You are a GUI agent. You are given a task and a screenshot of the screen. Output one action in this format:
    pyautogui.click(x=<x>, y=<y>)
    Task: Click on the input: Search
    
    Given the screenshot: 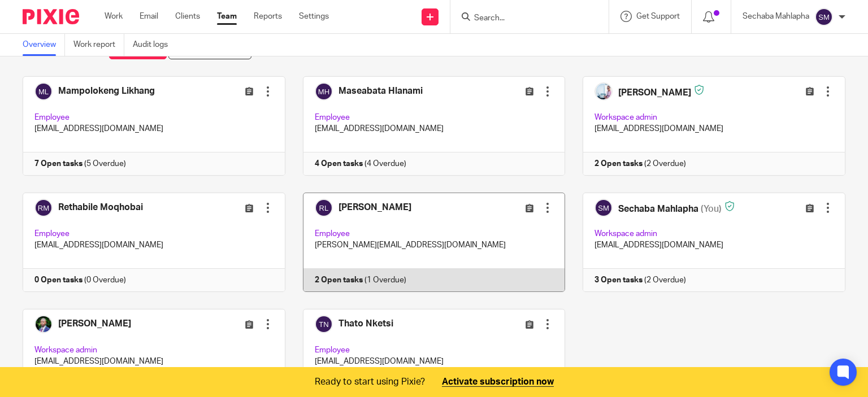 What is the action you would take?
    pyautogui.click(x=524, y=18)
    